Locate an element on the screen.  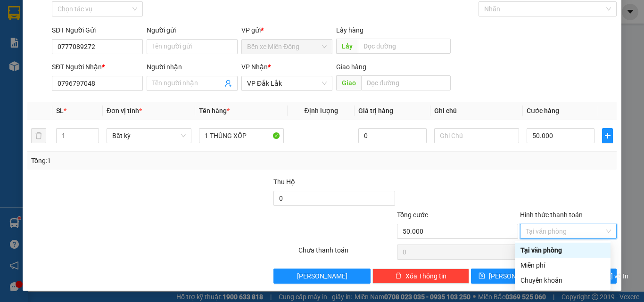
span: Xóa Thông tin is located at coordinates (426, 276).